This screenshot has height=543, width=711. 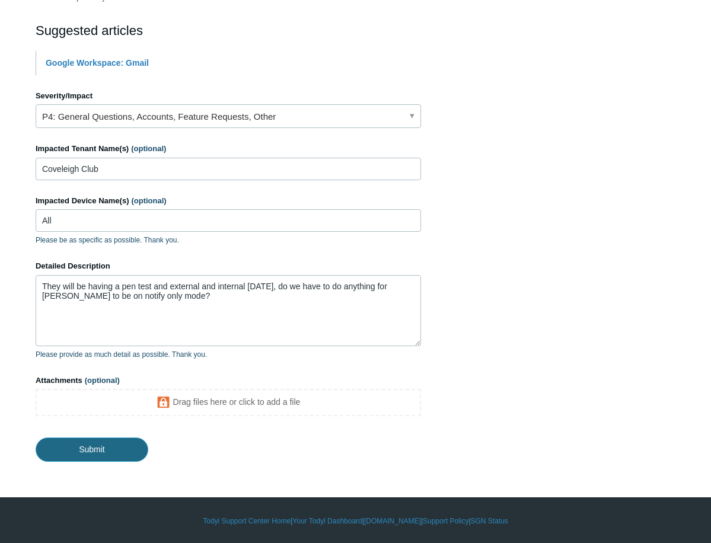 I want to click on h2: Suggested articles, so click(x=228, y=30).